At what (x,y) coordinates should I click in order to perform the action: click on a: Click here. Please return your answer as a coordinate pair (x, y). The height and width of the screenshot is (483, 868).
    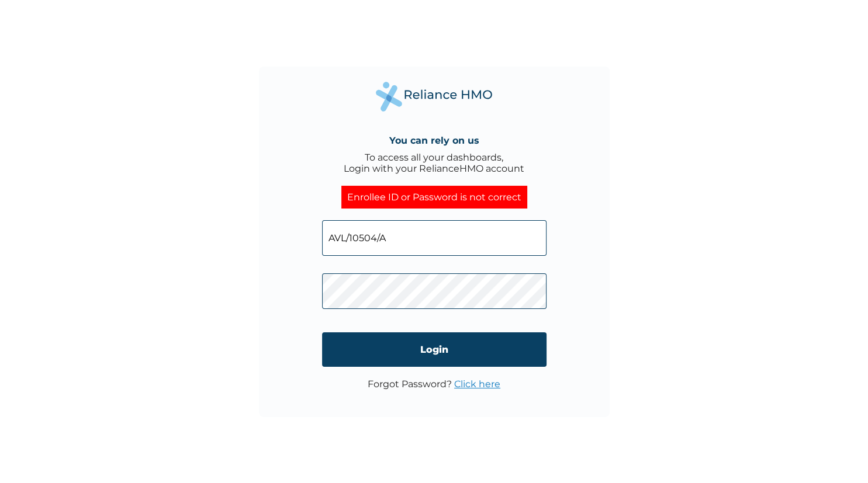
    Looking at the image, I should click on (477, 383).